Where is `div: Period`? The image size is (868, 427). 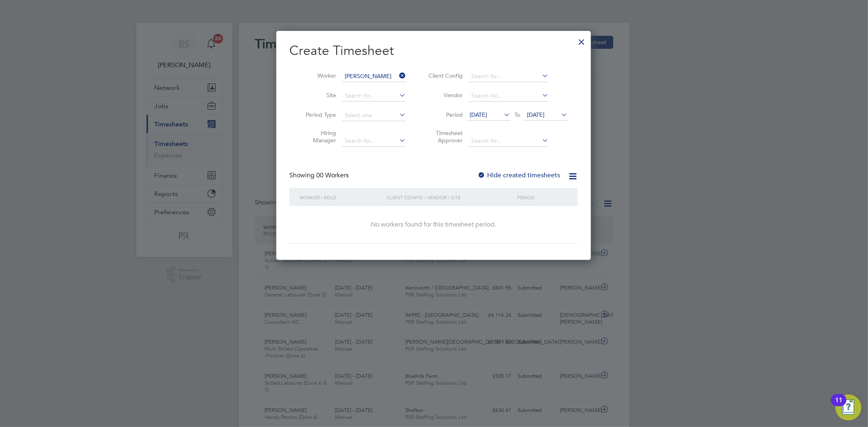
div: Period is located at coordinates (542, 197).